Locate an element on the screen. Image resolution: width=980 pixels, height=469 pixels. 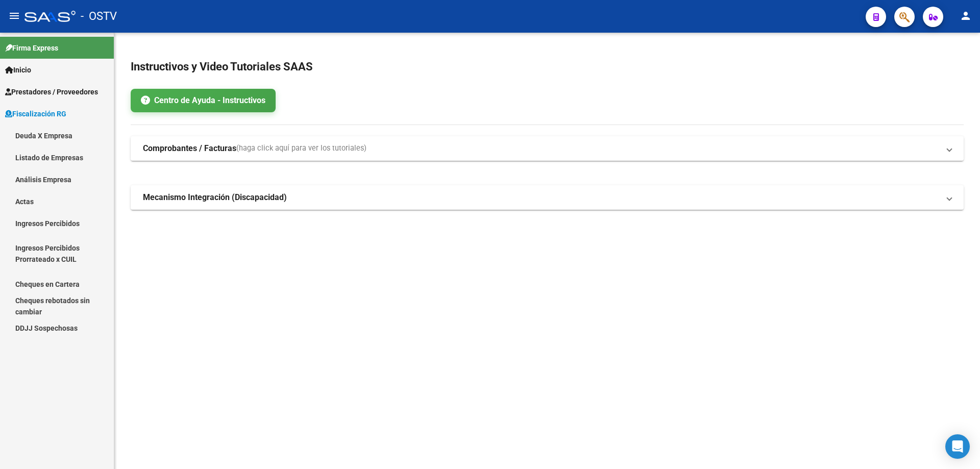
mat-icon: menu is located at coordinates (14, 16).